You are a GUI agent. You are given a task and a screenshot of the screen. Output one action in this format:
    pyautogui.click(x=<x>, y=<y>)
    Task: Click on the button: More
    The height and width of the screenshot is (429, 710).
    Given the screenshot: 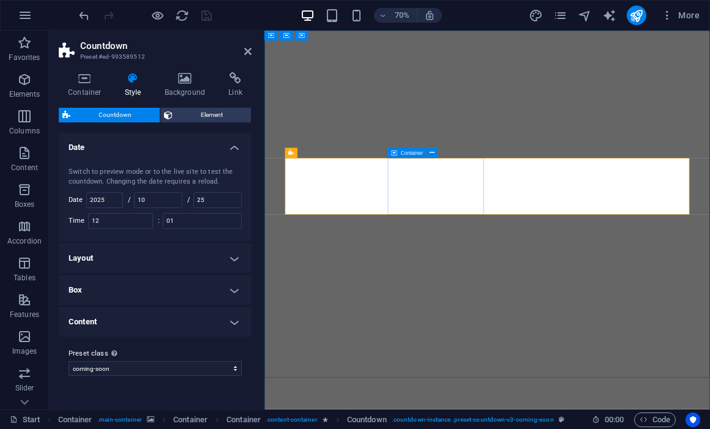 What is the action you would take?
    pyautogui.click(x=680, y=15)
    